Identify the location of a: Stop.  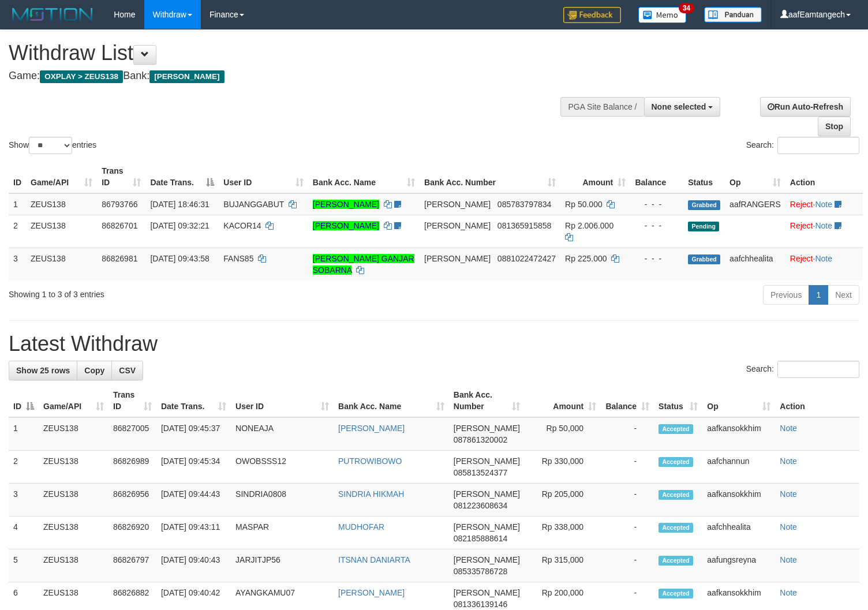
(834, 127).